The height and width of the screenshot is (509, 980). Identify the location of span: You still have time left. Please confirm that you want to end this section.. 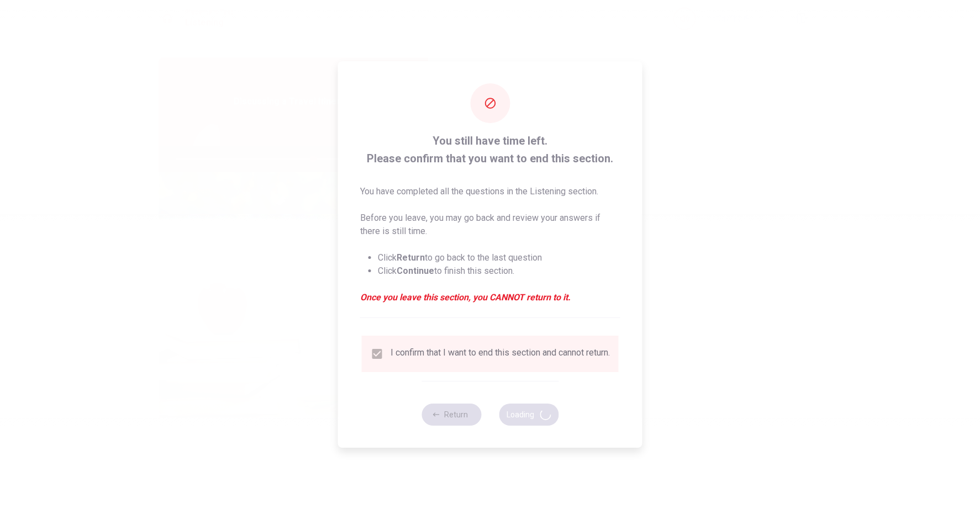
(490, 150).